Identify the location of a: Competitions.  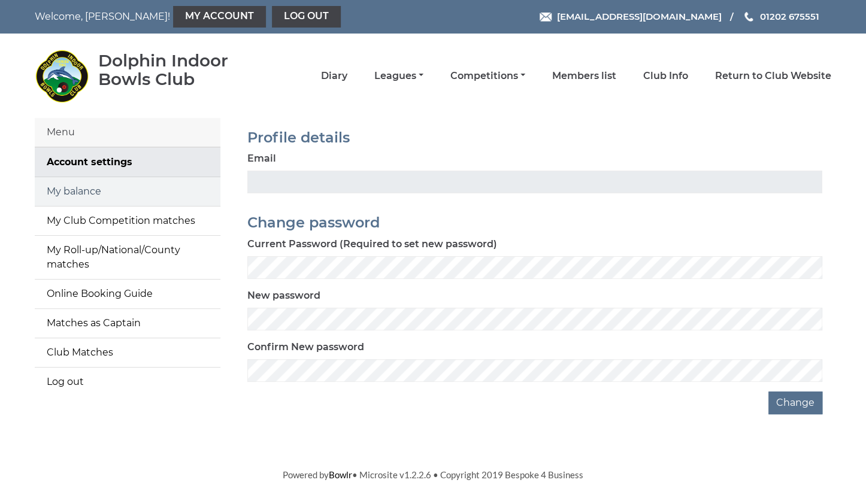
(487, 76).